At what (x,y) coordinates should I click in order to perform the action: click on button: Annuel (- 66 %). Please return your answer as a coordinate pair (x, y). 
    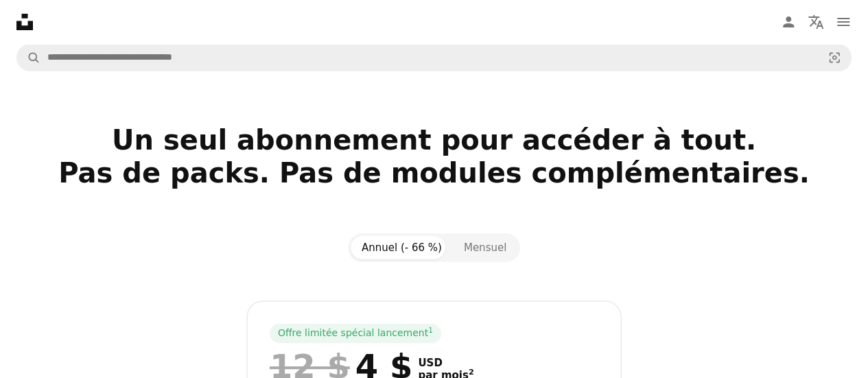
    Looking at the image, I should click on (402, 247).